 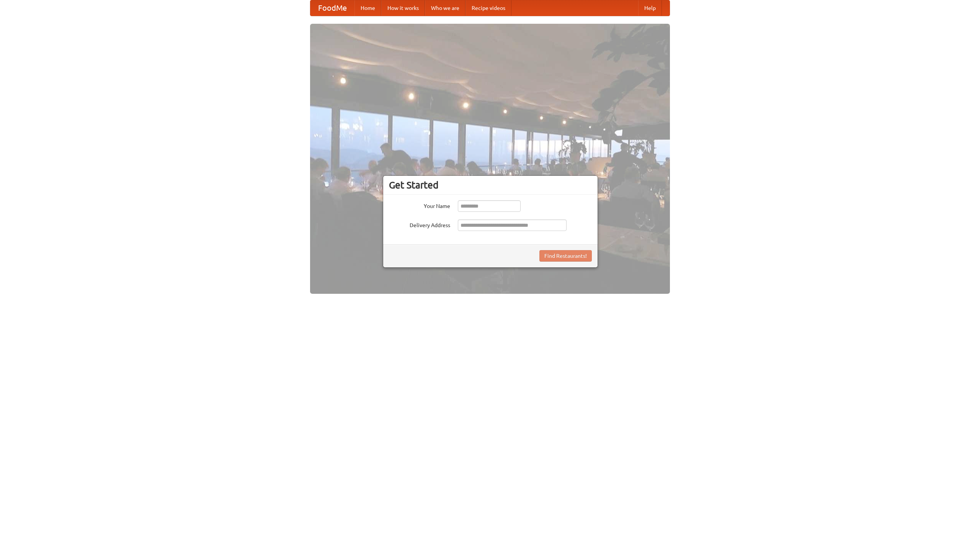 I want to click on a: Help, so click(x=650, y=8).